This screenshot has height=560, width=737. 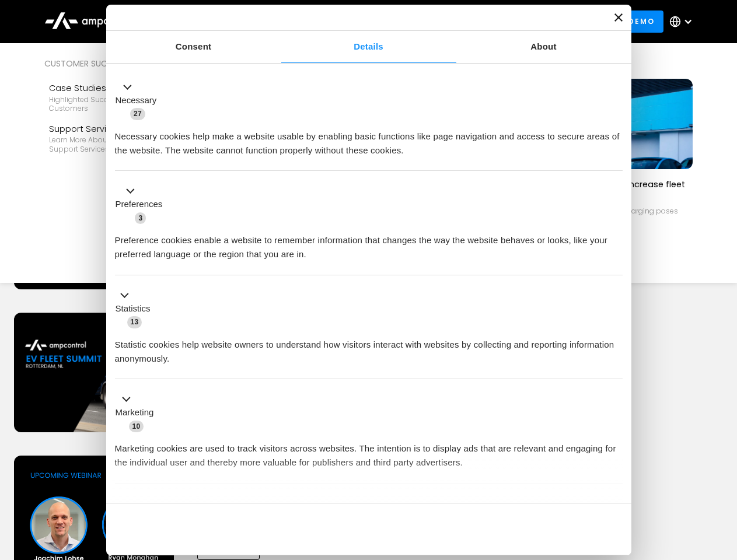 I want to click on div: Highlighted success stories From Our Customers, so click(x=117, y=104).